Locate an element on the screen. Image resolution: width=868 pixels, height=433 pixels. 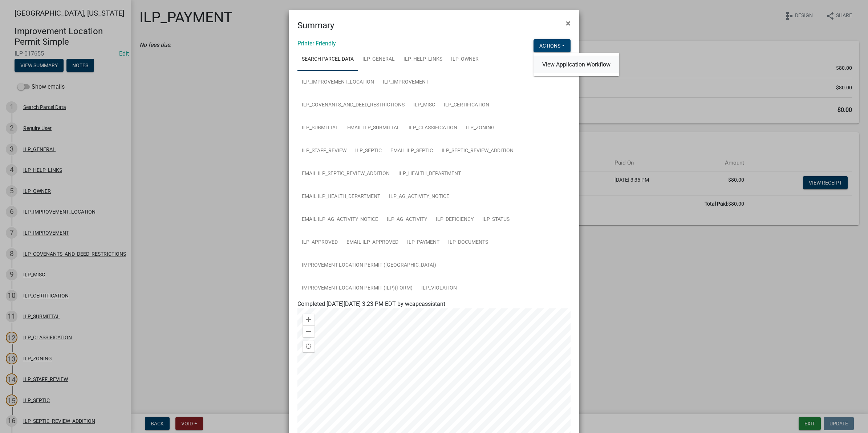
a: Email ILP_HEALTH_DEPARTMENT is located at coordinates (341, 197).